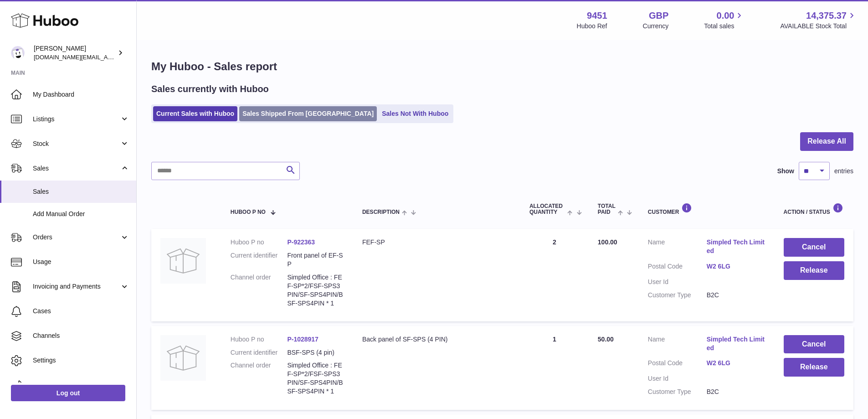 The image size is (868, 419). I want to click on strong: 9451, so click(597, 15).